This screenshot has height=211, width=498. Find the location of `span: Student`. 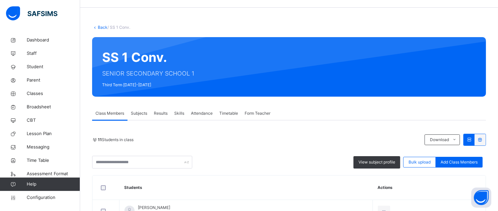

span: Student is located at coordinates (53, 67).